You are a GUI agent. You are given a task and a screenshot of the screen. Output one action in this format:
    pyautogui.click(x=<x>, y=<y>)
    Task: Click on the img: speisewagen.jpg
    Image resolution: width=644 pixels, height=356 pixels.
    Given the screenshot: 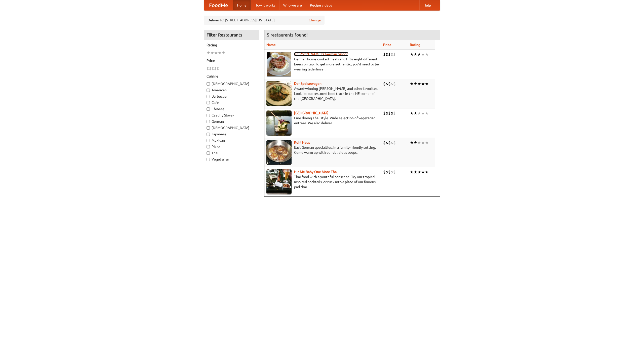 What is the action you would take?
    pyautogui.click(x=279, y=94)
    